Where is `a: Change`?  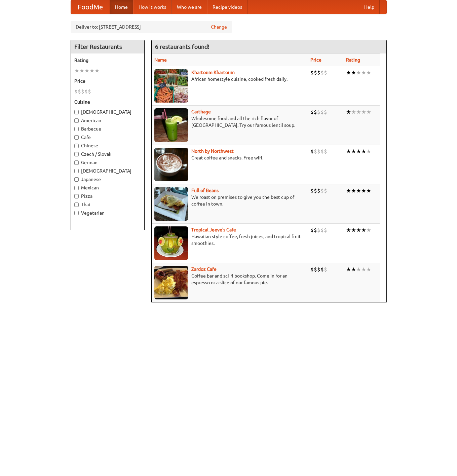
a: Change is located at coordinates (219, 27).